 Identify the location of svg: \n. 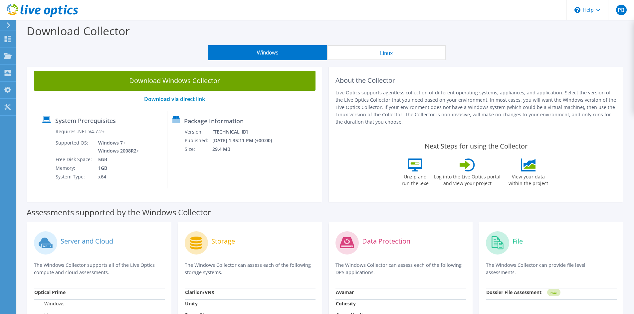
(577, 10).